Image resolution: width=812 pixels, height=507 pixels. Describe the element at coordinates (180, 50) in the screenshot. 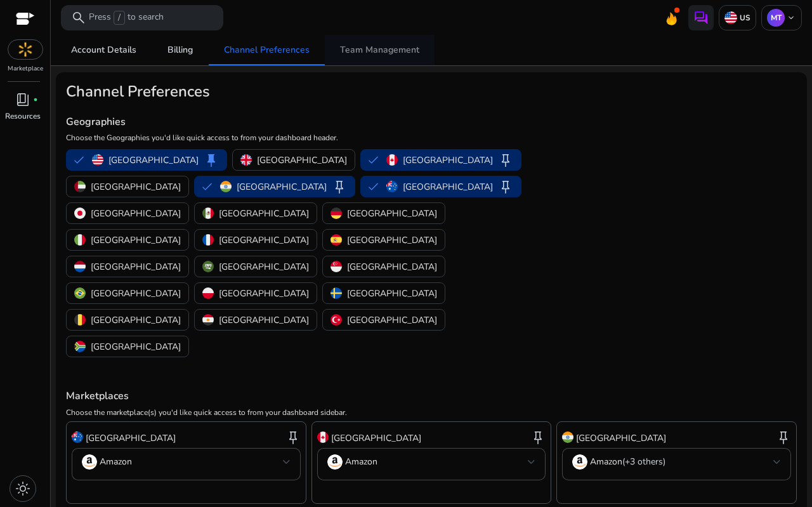

I see `span: Billing` at that location.